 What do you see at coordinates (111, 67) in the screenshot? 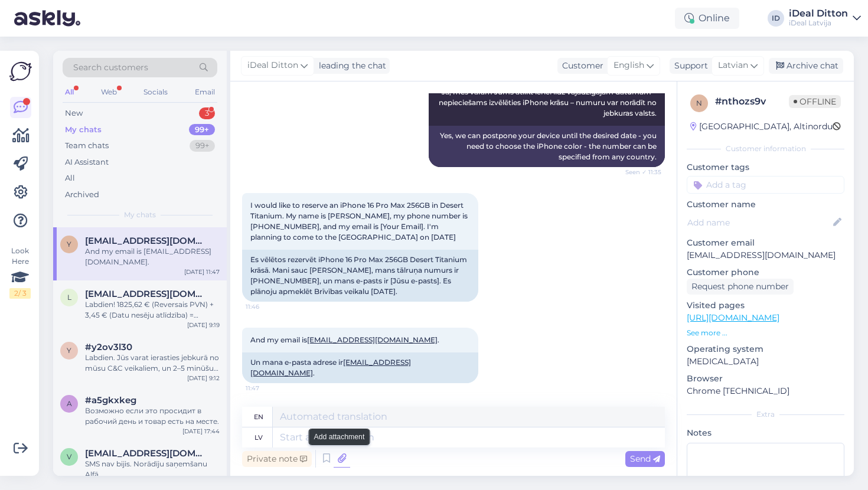
I see `span: Search customers` at bounding box center [111, 67].